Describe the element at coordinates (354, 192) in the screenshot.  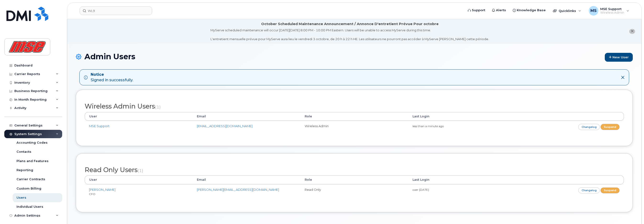
I see `td: Read Only` at that location.